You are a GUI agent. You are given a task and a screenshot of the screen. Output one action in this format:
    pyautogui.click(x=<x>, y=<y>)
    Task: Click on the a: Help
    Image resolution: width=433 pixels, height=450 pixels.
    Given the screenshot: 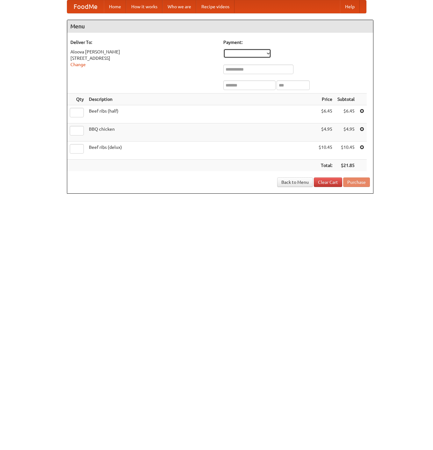 What is the action you would take?
    pyautogui.click(x=349, y=7)
    